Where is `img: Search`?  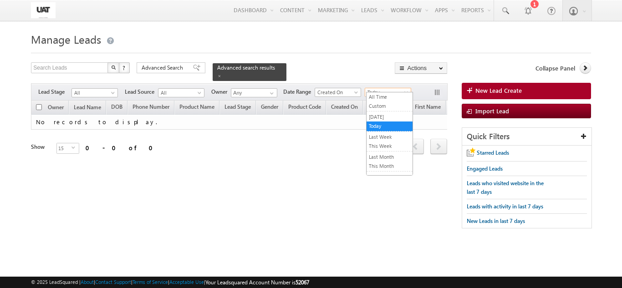 img: Search is located at coordinates (113, 67).